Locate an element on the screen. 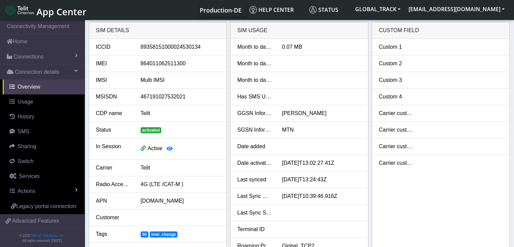  div: Carrier custom 2 is located at coordinates (396, 130).